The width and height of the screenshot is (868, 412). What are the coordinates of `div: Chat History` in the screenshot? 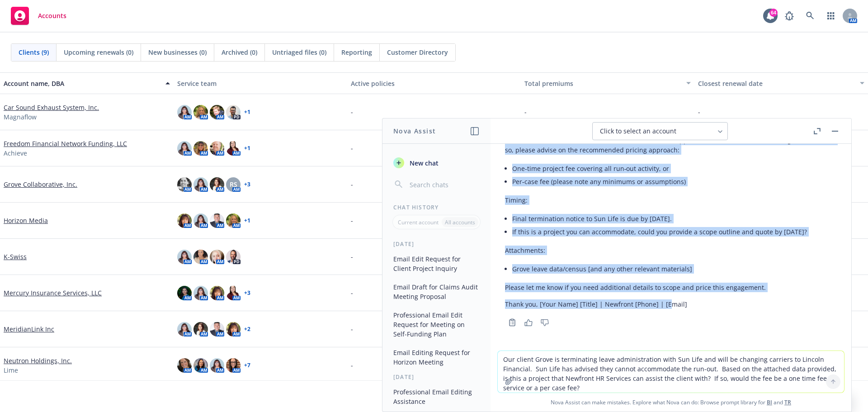 It's located at (436, 207).